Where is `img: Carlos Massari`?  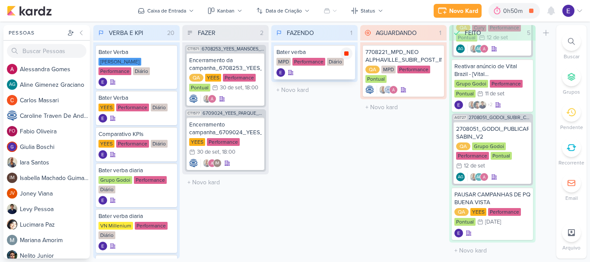 img: Carlos Massari is located at coordinates (12, 100).